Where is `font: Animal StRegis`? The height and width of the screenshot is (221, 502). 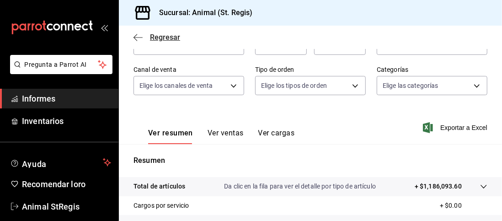
font: Animal StRegis is located at coordinates (51, 206).